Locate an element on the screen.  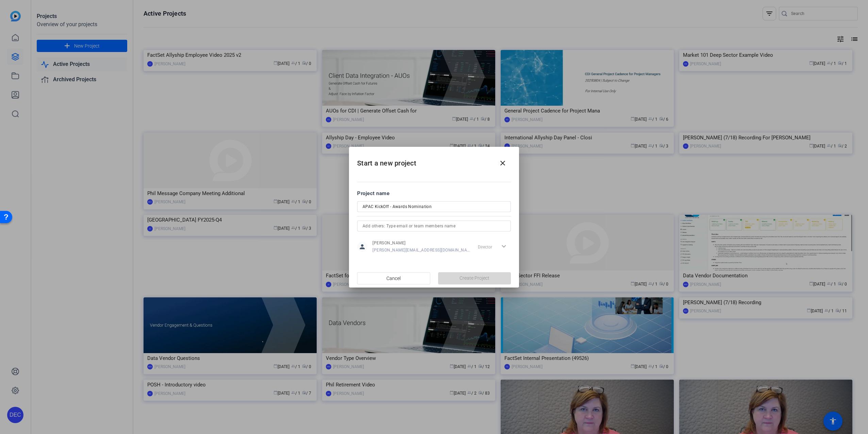
mat-icon: person is located at coordinates (362, 247).